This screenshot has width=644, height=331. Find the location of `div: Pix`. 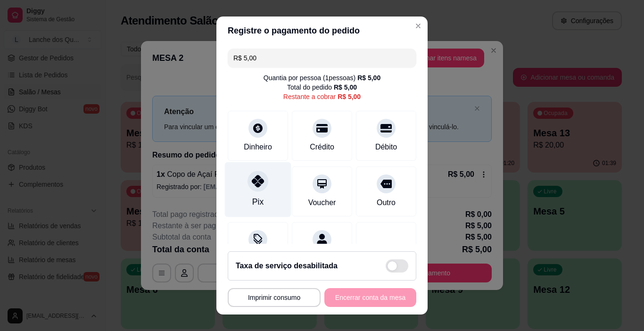

div: Pix is located at coordinates (258, 202).